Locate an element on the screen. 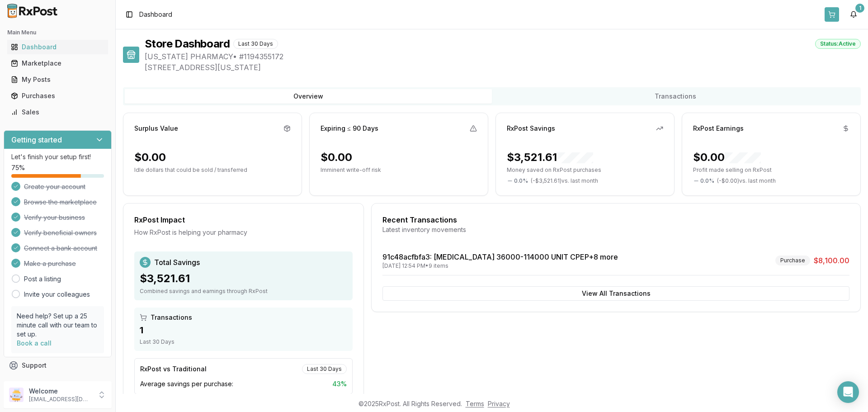  div: Sales is located at coordinates (57, 112).